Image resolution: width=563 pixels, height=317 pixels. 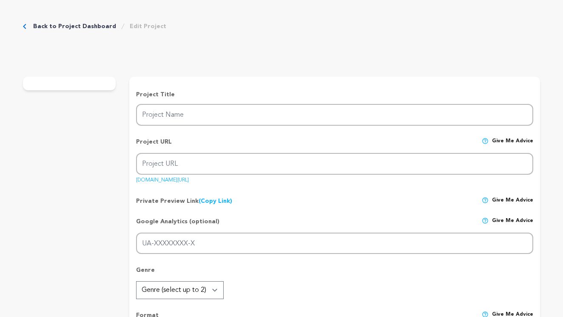 What do you see at coordinates (335, 94) in the screenshot?
I see `p: Project Title` at bounding box center [335, 94].